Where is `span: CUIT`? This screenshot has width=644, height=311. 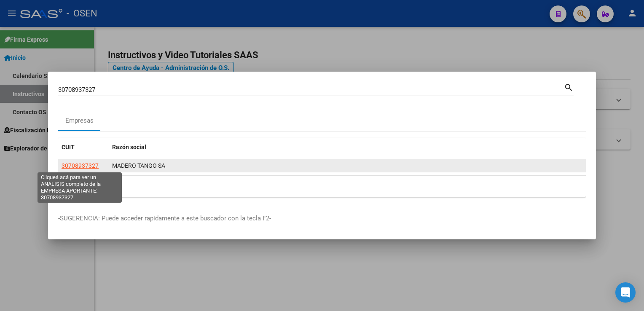 span: CUIT is located at coordinates (68, 147).